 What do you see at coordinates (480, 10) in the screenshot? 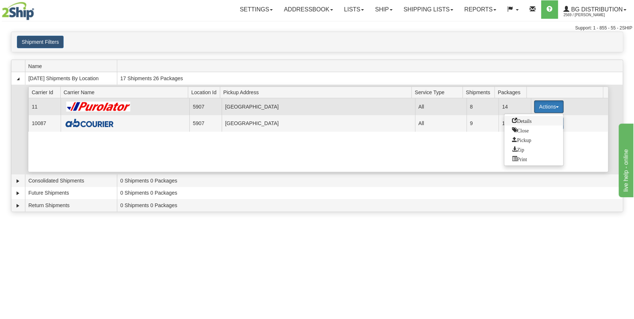
I see `a: Reports` at bounding box center [480, 10].